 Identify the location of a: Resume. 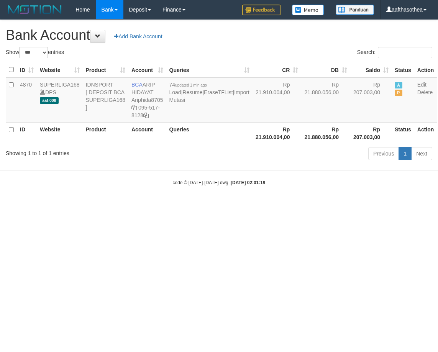
(192, 92).